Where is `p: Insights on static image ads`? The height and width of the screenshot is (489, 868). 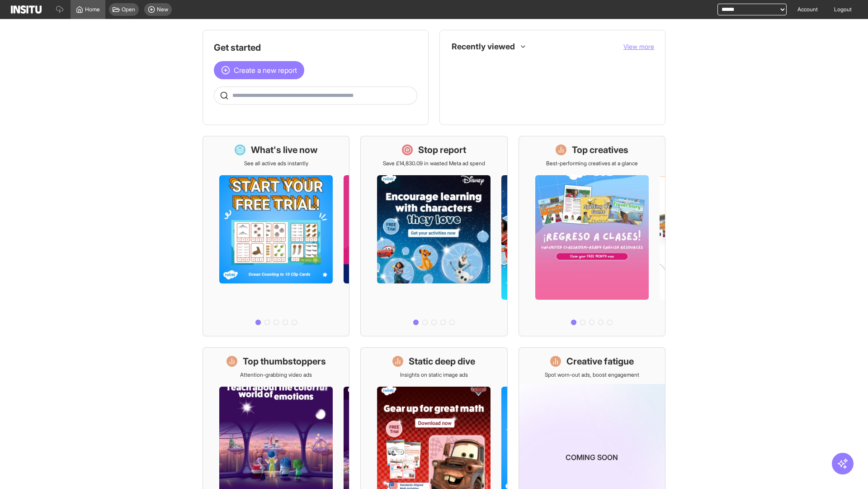
p: Insights on static image ads is located at coordinates (434, 375).